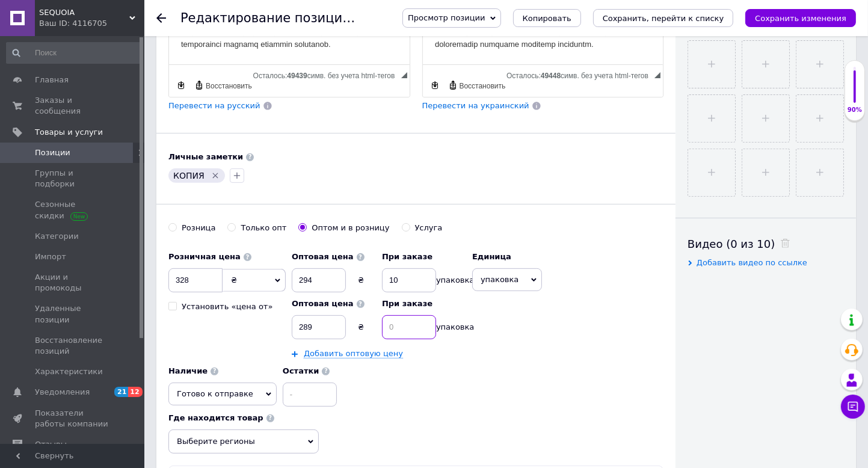 The image size is (868, 468). Describe the element at coordinates (62, 393) in the screenshot. I see `span: Уведомления` at that location.